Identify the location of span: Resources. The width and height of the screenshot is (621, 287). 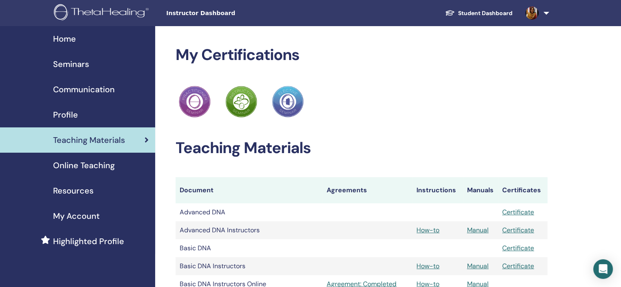
(73, 191).